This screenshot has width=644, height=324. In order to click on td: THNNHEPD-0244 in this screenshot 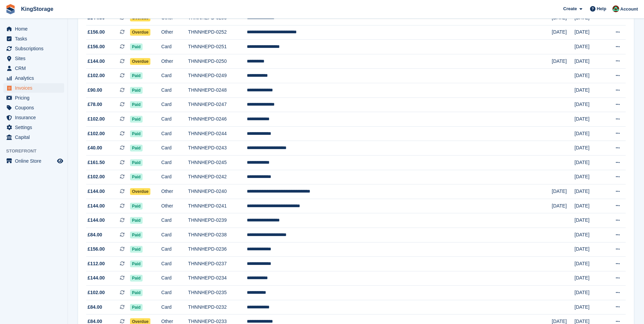, I will do `click(217, 133)`.